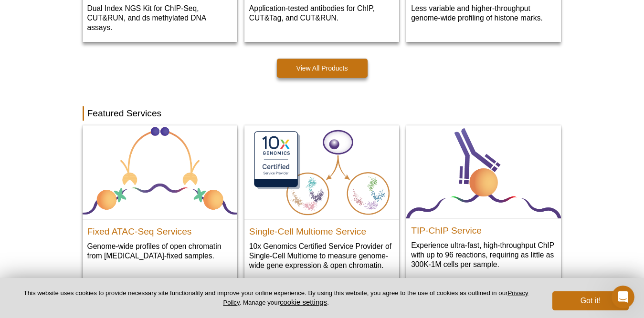 The width and height of the screenshot is (644, 318). Describe the element at coordinates (484, 13) in the screenshot. I see `p: Less variable and higher-throughput genome-wide profiling of histone marks​.` at that location.